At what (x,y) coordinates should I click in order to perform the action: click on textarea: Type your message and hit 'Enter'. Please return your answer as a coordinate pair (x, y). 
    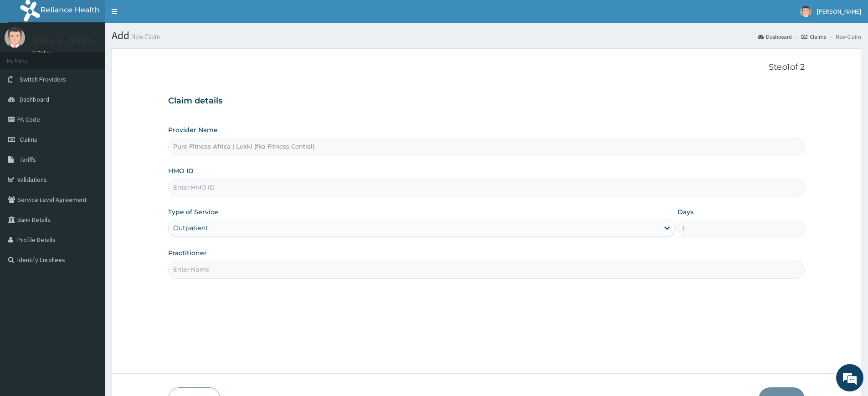
    Looking at the image, I should click on (89, 265).